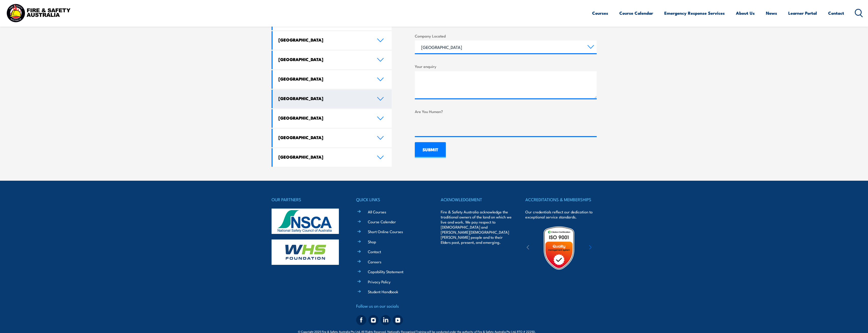 Image resolution: width=868 pixels, height=333 pixels. What do you see at coordinates (745, 13) in the screenshot?
I see `a: About Us` at bounding box center [745, 13].